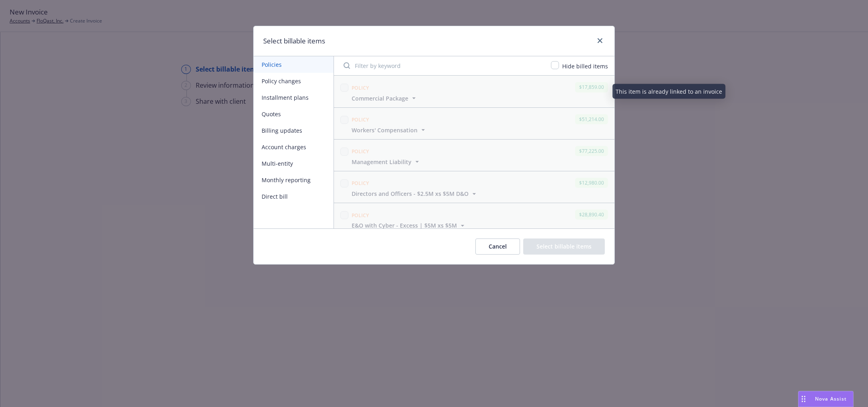 Image resolution: width=868 pixels, height=407 pixels. Describe the element at coordinates (405, 225) in the screenshot. I see `span: E&O with Cyber - Excess | $5M xs $5M` at that location.